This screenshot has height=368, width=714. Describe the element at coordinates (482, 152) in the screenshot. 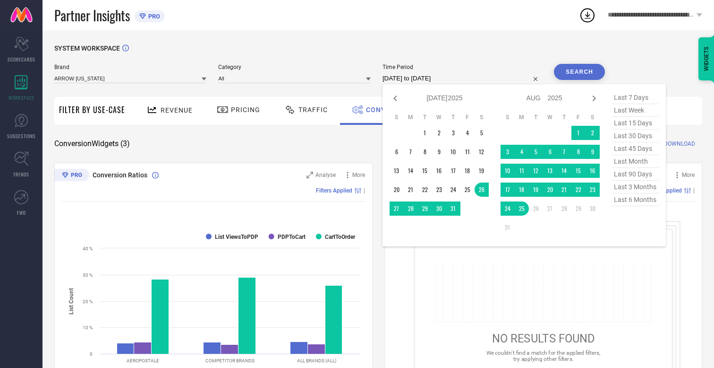

I see `td: Sat Jul 12 2025` at that location.